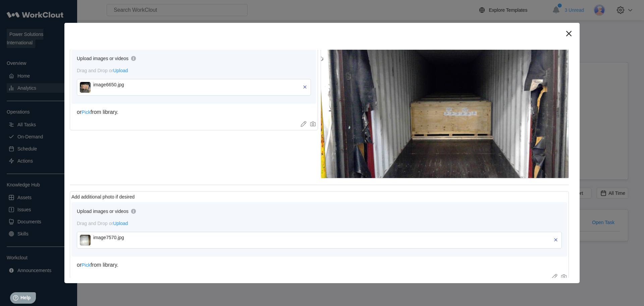 This screenshot has height=306, width=644. Describe the element at coordinates (85, 87) in the screenshot. I see `img: image6650.jpg` at that location.